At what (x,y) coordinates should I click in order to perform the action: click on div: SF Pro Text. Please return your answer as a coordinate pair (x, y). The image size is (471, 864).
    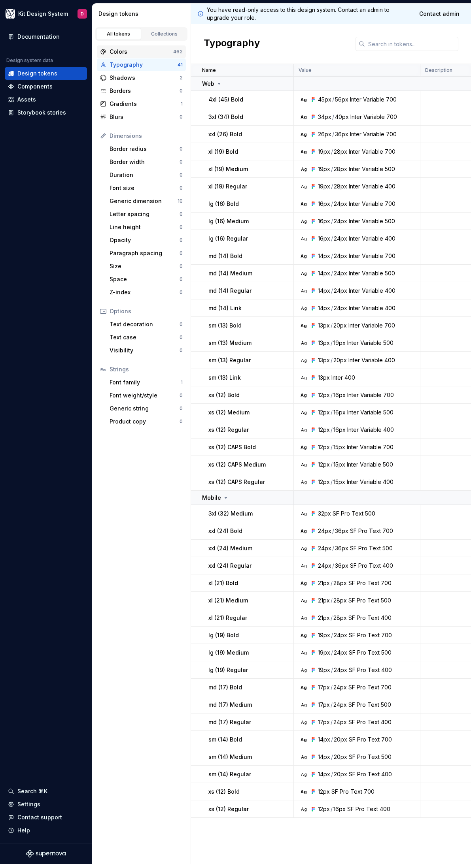
    Looking at the image, I should click on (348, 514).